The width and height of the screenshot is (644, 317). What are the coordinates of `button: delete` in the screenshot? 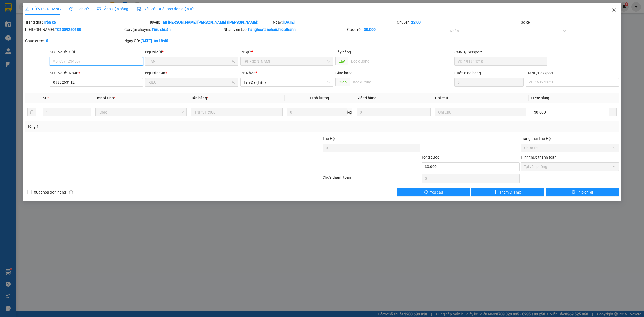 It's located at (32, 112).